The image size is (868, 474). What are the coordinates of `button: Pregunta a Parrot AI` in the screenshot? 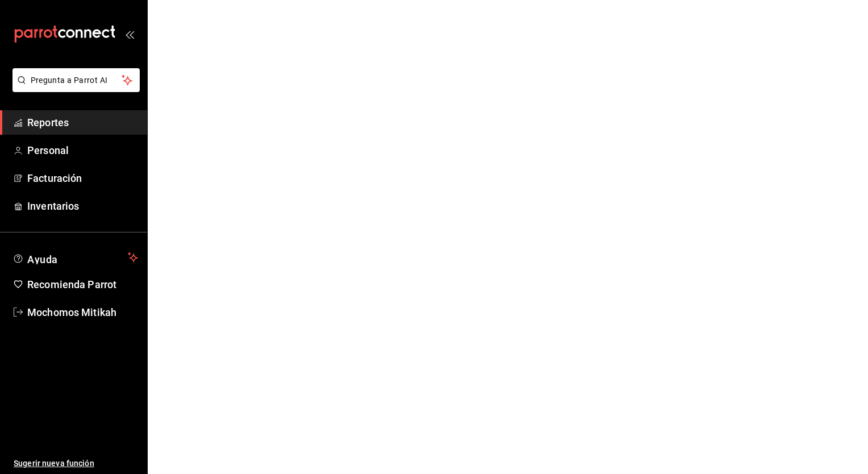 It's located at (77, 80).